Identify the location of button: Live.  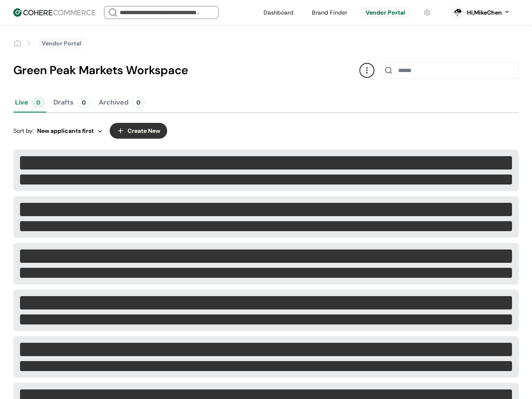
(30, 102).